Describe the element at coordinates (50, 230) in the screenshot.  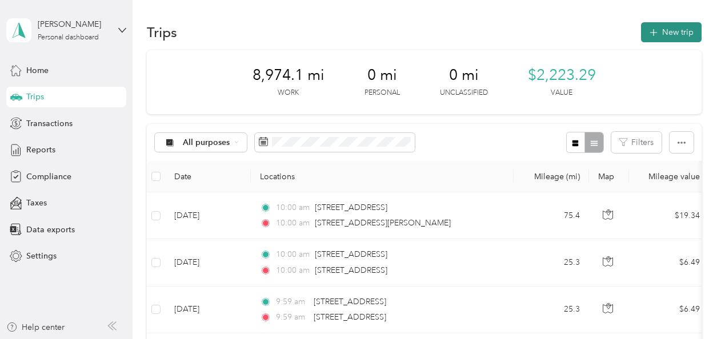
I see `span: Data exports` at that location.